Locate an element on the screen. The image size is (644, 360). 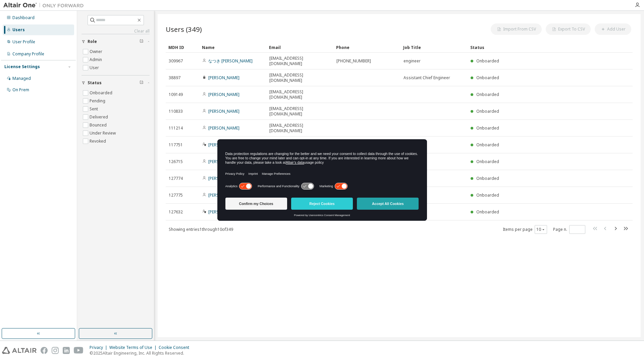
div: Cookie Consent is located at coordinates (176, 348).